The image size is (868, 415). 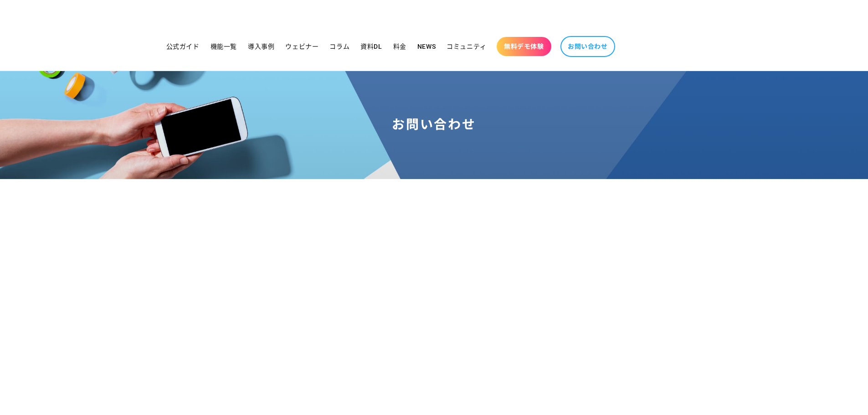 What do you see at coordinates (183, 46) in the screenshot?
I see `a: 公式ガイド` at bounding box center [183, 46].